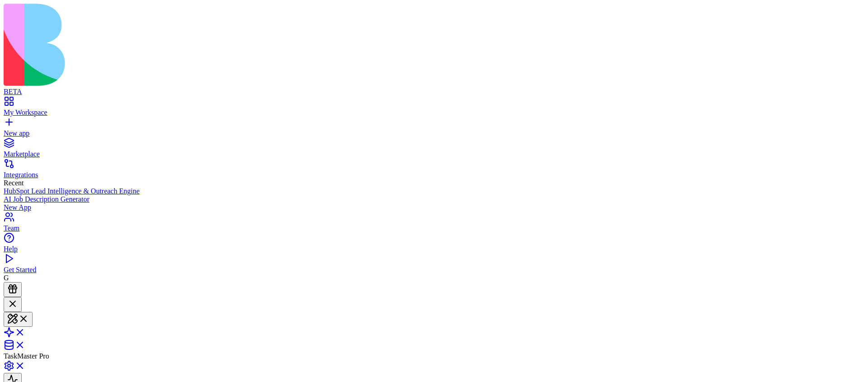 The height and width of the screenshot is (382, 868). Describe the element at coordinates (121, 19) in the screenshot. I see `button: 3` at that location.